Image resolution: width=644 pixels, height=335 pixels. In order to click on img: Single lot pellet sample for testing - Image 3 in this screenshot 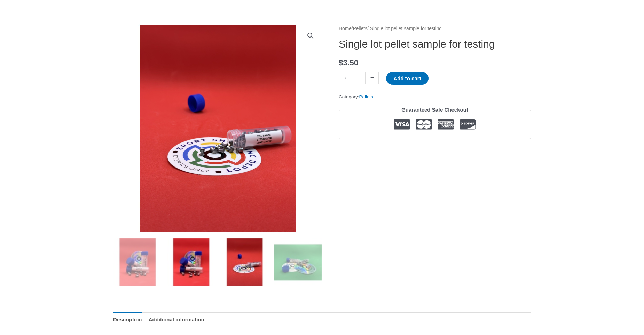, I will do `click(244, 262)`.